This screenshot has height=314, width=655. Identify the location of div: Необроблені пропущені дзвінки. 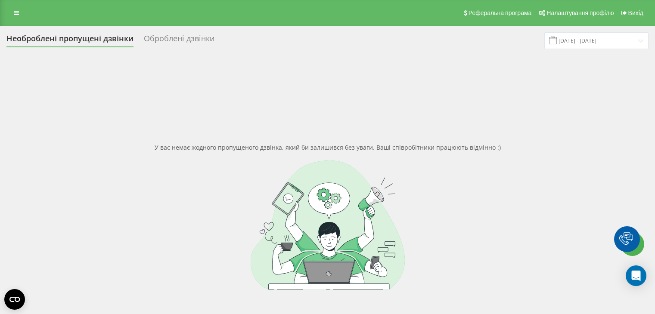
(70, 40).